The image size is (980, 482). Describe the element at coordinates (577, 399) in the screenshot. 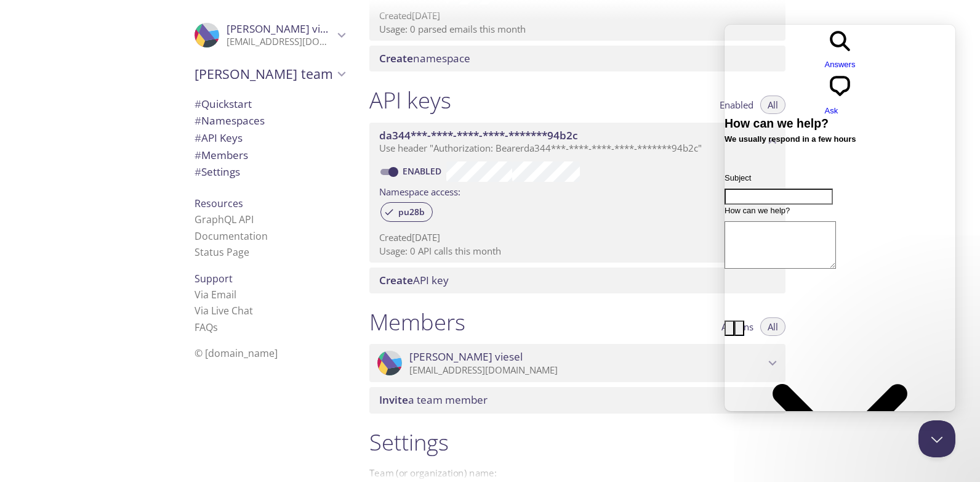

I see `div: Invite a team member` at that location.